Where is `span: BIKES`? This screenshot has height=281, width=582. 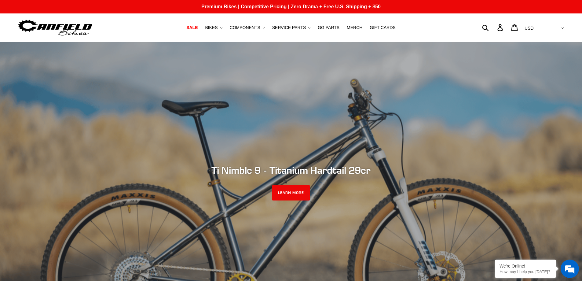
span: BIKES is located at coordinates (211, 27).